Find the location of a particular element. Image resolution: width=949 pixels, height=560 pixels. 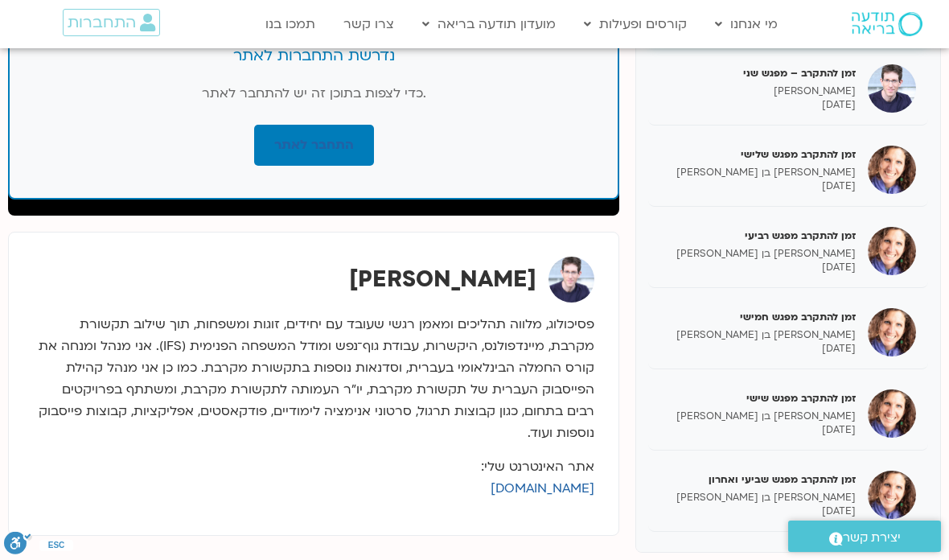

a: התחברות is located at coordinates (111, 22).